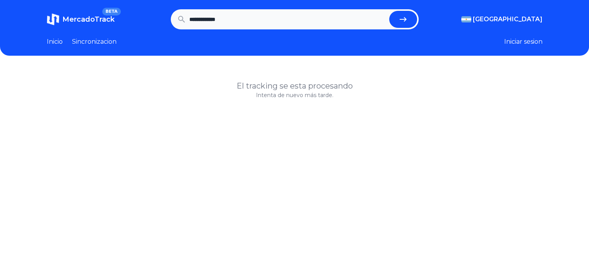 Image resolution: width=589 pixels, height=263 pixels. What do you see at coordinates (295, 86) in the screenshot?
I see `h1: El tracking se esta procesando` at bounding box center [295, 86].